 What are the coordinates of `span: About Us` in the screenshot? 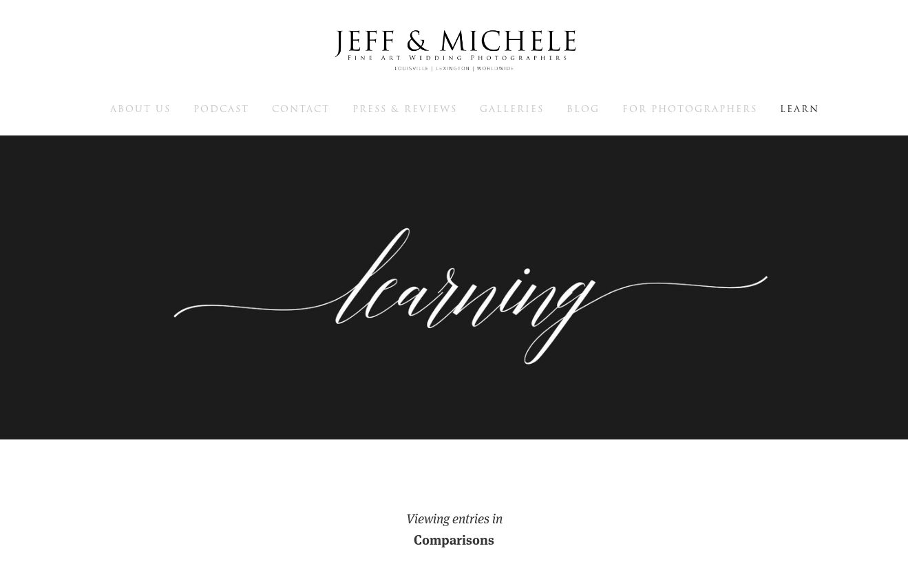 It's located at (141, 109).